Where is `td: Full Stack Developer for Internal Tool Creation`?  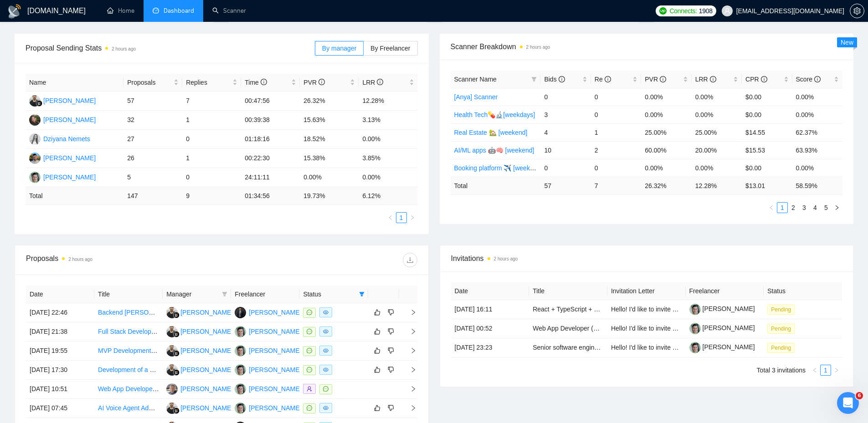
td: Full Stack Developer for Internal Tool Creation is located at coordinates (129, 332).